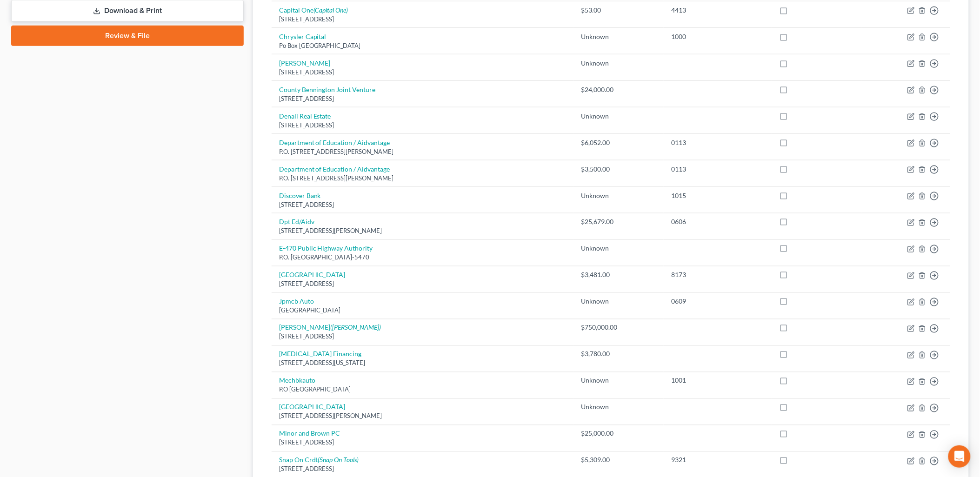  Describe the element at coordinates (319, 460) in the screenshot. I see `a: Snap On Crdt(Snap On Tools)` at that location.